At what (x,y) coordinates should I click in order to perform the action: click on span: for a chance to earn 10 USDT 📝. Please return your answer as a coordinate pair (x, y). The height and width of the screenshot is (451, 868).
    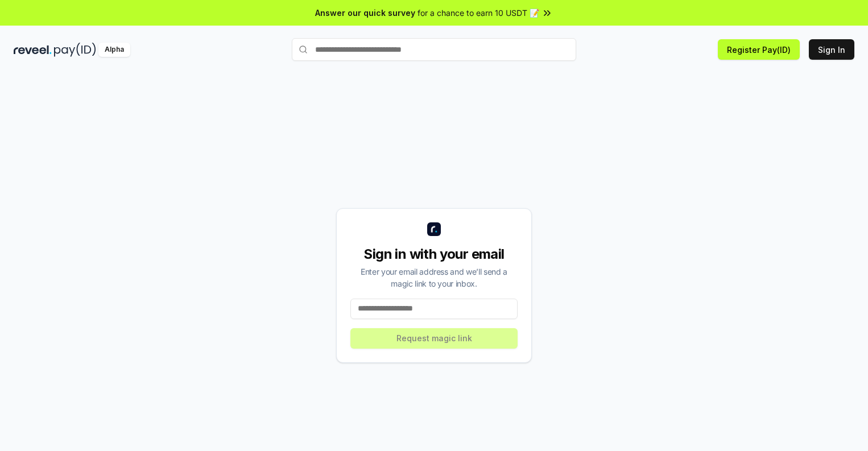
    Looking at the image, I should click on (478, 12).